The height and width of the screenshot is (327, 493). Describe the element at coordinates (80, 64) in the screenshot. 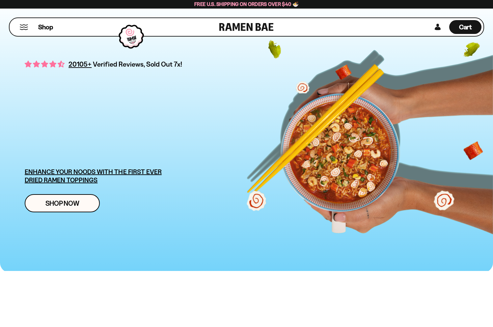

I see `span: 20105+` at that location.